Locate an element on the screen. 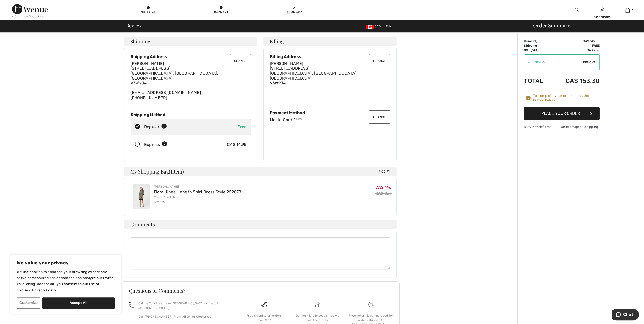 Image resolution: width=644 pixels, height=324 pixels. h4: My Shopping Bag is located at coordinates (260, 172).